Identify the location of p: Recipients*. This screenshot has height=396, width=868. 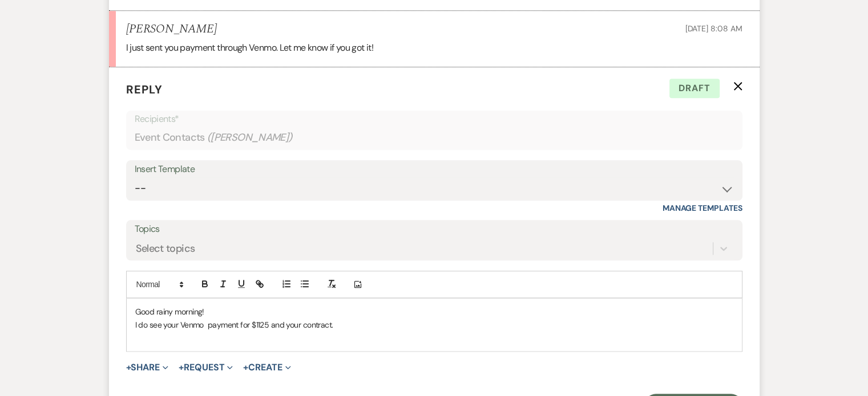
(434, 119).